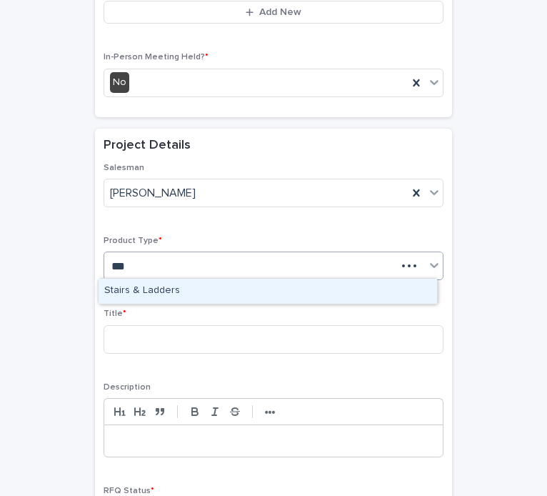  What do you see at coordinates (119, 82) in the screenshot?
I see `div: No` at bounding box center [119, 82].